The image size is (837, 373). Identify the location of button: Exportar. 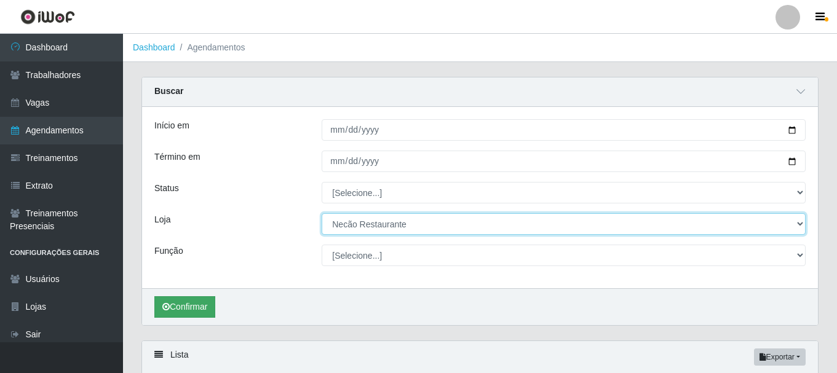
(780, 357).